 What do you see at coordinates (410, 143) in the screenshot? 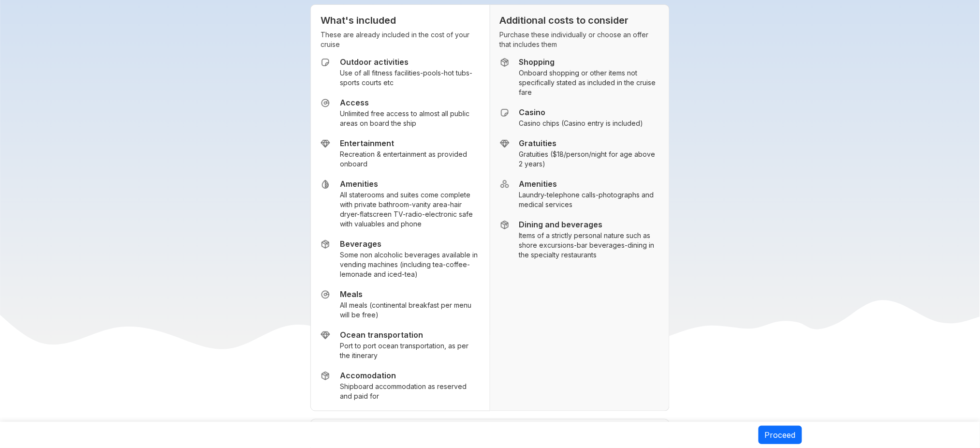
I see `h5: Entertainment` at bounding box center [410, 143].